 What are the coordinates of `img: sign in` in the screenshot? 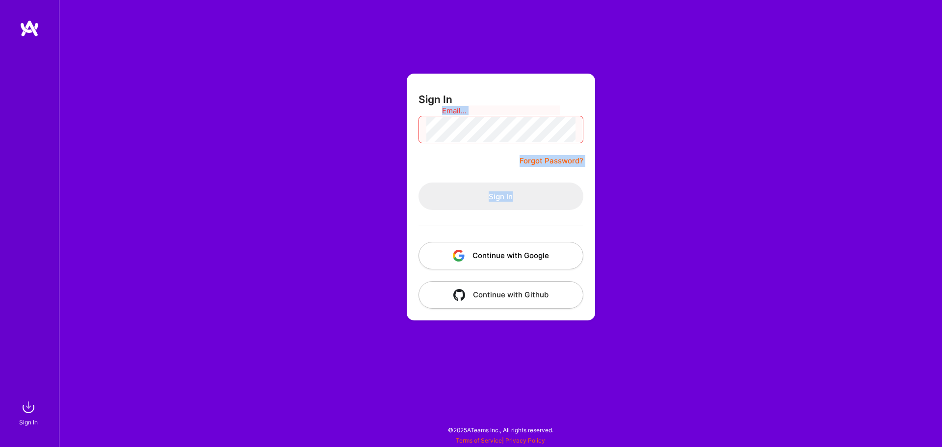 It's located at (28, 407).